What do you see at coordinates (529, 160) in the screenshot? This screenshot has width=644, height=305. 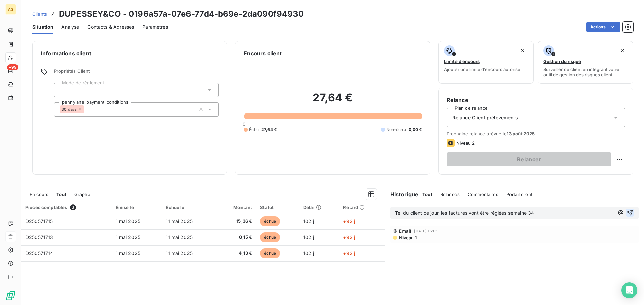 I see `button: Relancer` at bounding box center [529, 160].